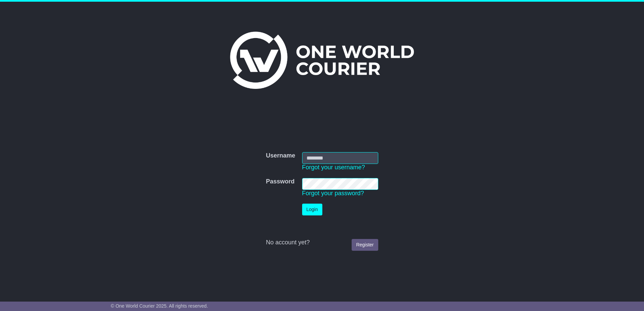 The image size is (644, 311). Describe the element at coordinates (280, 182) in the screenshot. I see `label: Password` at that location.